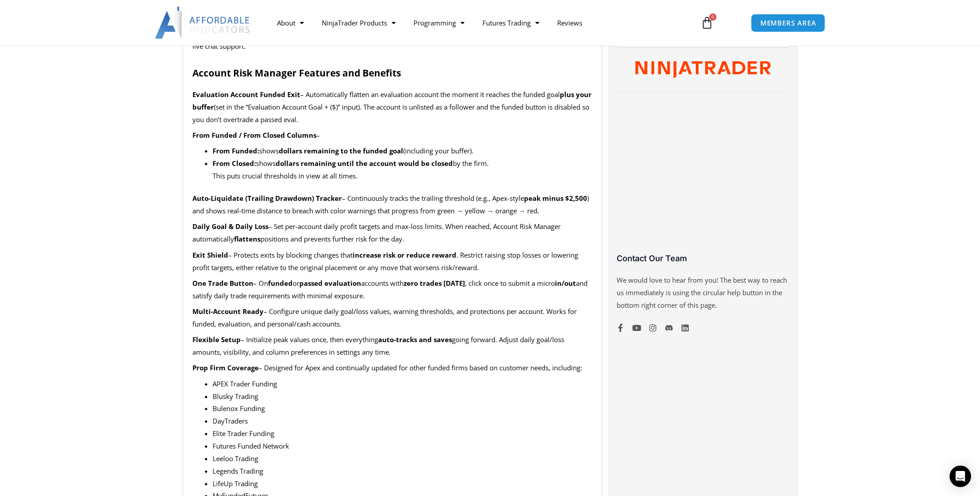 The height and width of the screenshot is (496, 980). I want to click on span: Blusky Trading, so click(235, 396).